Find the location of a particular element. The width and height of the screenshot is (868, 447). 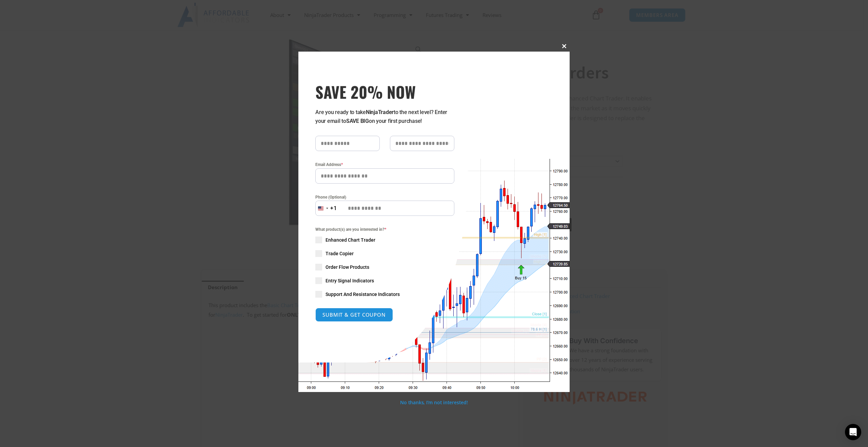

span: Entry Signal Indicators is located at coordinates (350, 281).